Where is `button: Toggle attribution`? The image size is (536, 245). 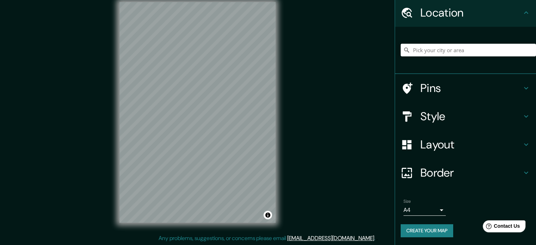
button: Toggle attribution is located at coordinates (268, 215).